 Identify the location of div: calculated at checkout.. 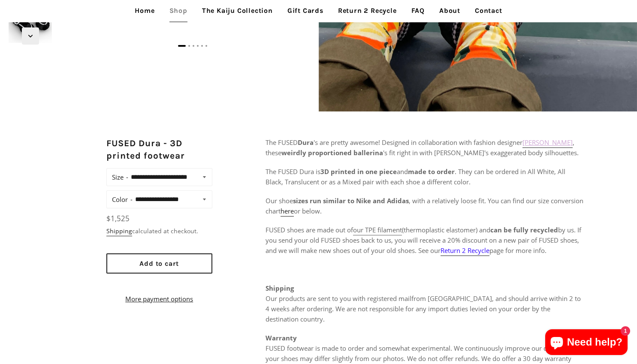
(160, 231).